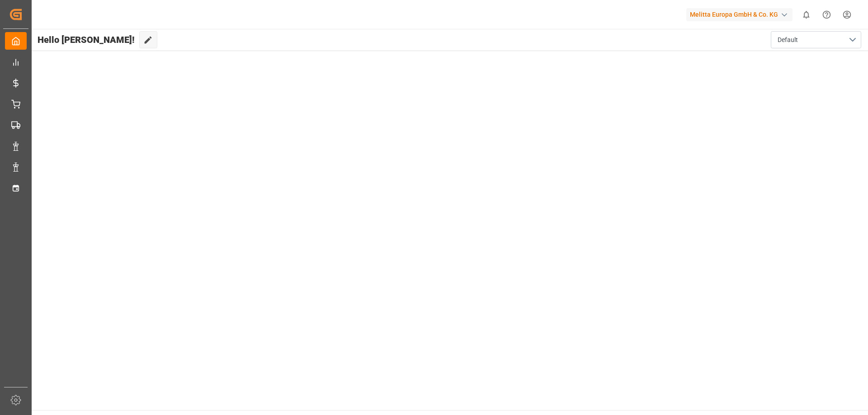 This screenshot has height=415, width=868. What do you see at coordinates (816, 40) in the screenshot?
I see `button: open menu` at bounding box center [816, 40].